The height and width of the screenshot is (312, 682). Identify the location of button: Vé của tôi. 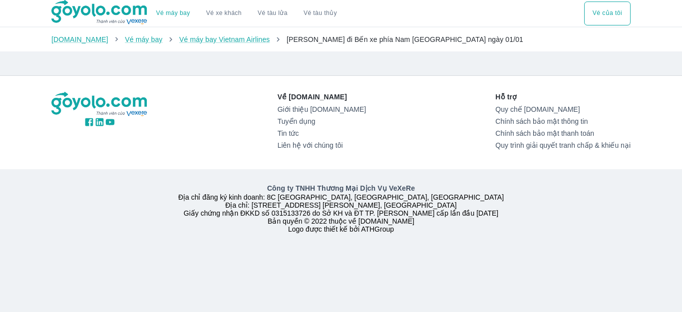
(607, 13).